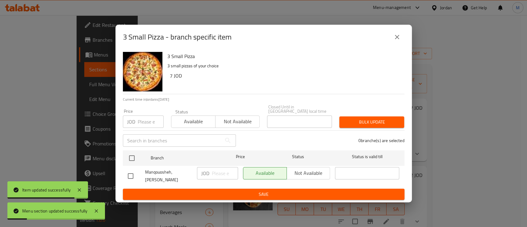 This screenshot has height=227, width=527. Describe the element at coordinates (240, 157) in the screenshot. I see `span: Price` at that location.